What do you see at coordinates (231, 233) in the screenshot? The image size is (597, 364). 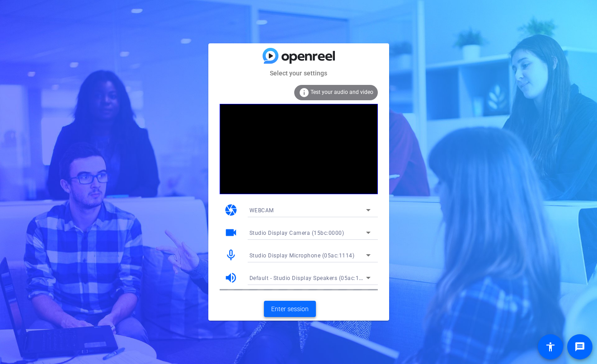 I see `mat-icon: videocam` at bounding box center [231, 233].